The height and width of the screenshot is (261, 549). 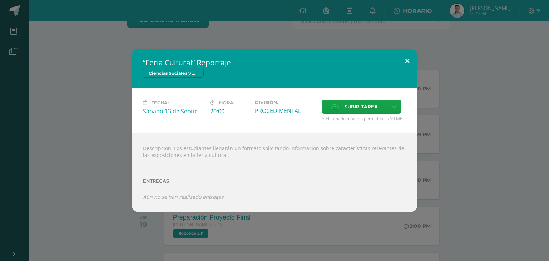 What do you see at coordinates (160, 103) in the screenshot?
I see `span: Fecha:` at bounding box center [160, 103].